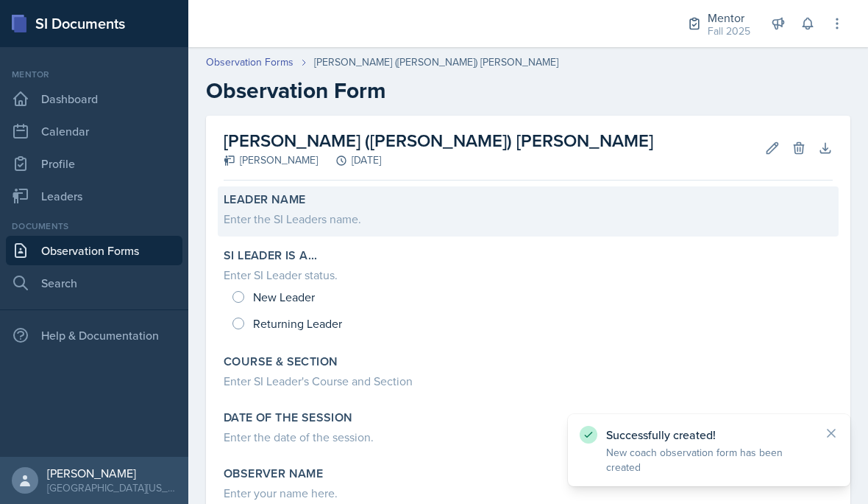  Describe the element at coordinates (288, 417) in the screenshot. I see `label: Date of the Session` at that location.